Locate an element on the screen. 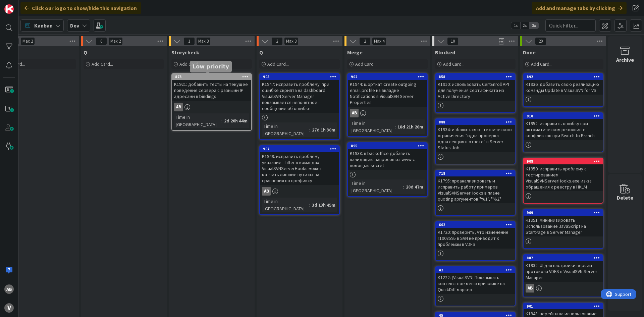 The width and height of the screenshot is (644, 317). div: K1950: исправить проблему с тестированием VisualSVNServerHooks.exe из-за обращения к реестру в HKLM is located at coordinates (563, 178).